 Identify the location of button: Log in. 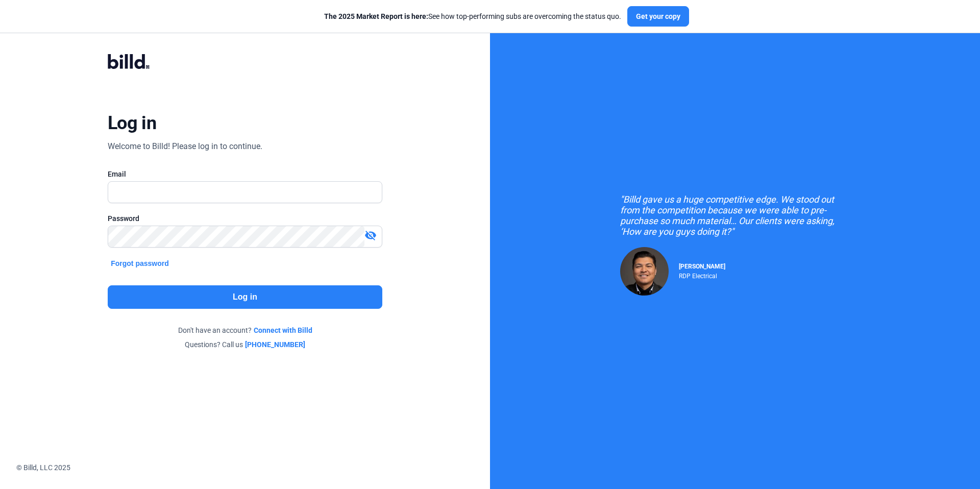
(245, 297).